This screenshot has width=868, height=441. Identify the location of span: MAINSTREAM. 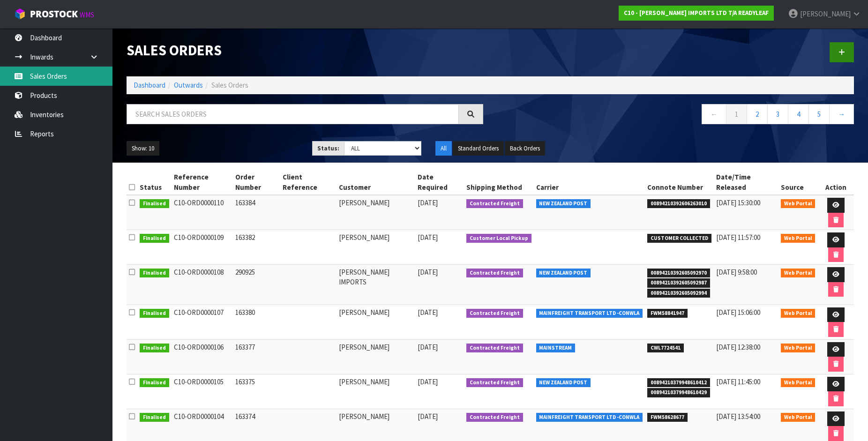
(556, 348).